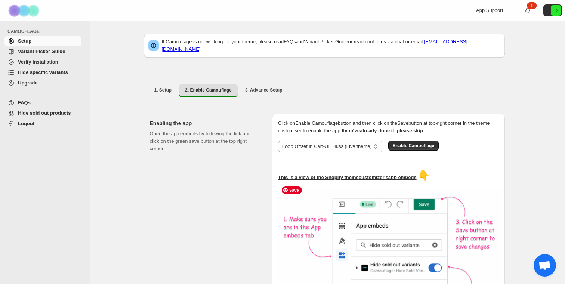 The image size is (565, 284). Describe the element at coordinates (26, 123) in the screenshot. I see `span: Logout` at that location.